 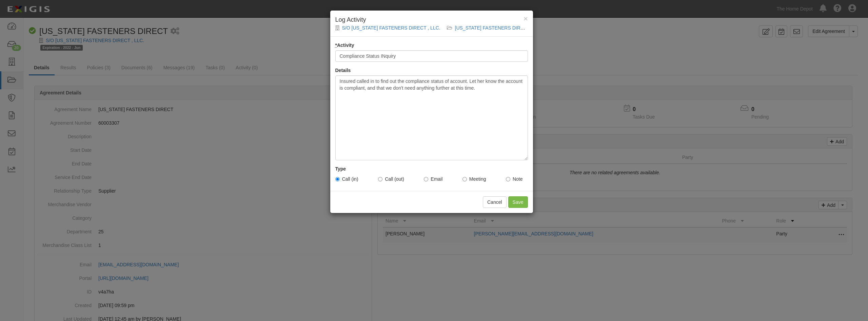 What do you see at coordinates (465, 179) in the screenshot?
I see `input: Meeting` at bounding box center [465, 179].